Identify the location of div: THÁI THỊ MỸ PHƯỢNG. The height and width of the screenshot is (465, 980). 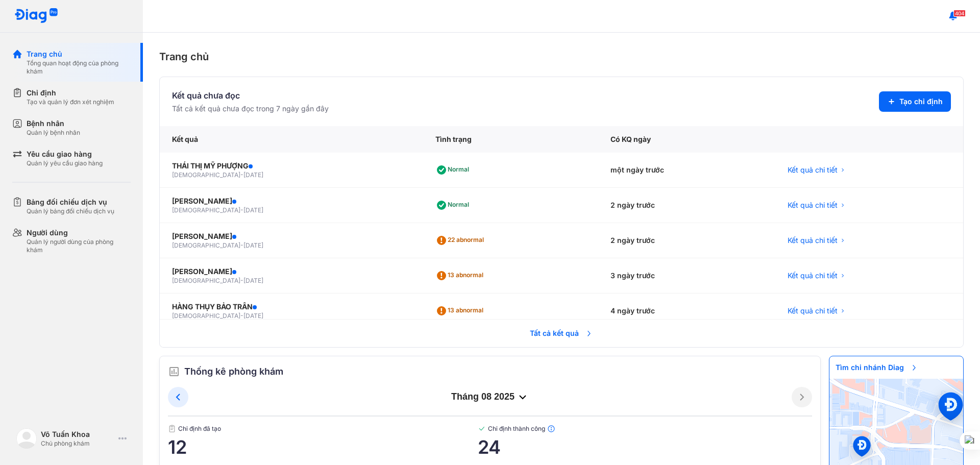
(292, 166).